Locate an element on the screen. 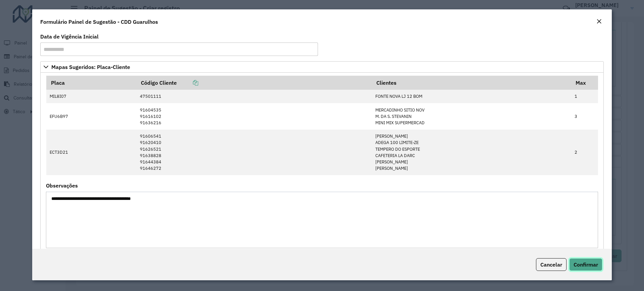 The height and width of the screenshot is (291, 644). a: Mapas Sugeridos: Placa-Cliente is located at coordinates (322, 67).